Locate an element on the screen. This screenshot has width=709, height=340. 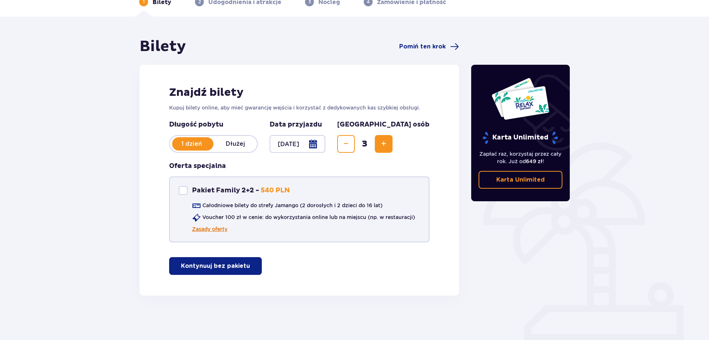
p: Kontynuuj bez pakietu is located at coordinates (215, 266).